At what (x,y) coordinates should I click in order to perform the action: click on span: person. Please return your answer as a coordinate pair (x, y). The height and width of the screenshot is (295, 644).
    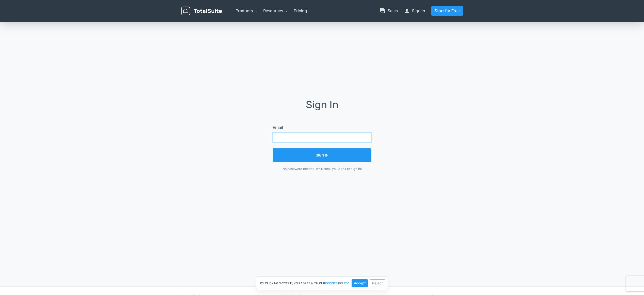
    Looking at the image, I should click on (407, 11).